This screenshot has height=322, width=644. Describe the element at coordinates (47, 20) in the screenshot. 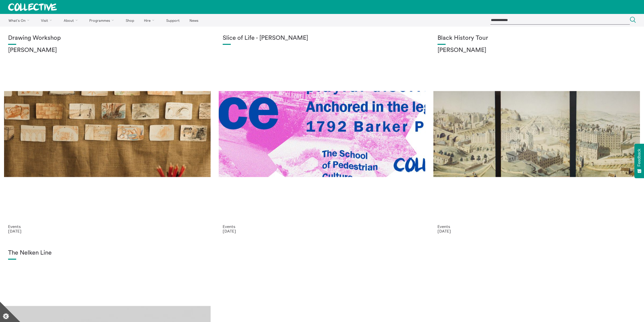

I see `a: Visit` at that location.